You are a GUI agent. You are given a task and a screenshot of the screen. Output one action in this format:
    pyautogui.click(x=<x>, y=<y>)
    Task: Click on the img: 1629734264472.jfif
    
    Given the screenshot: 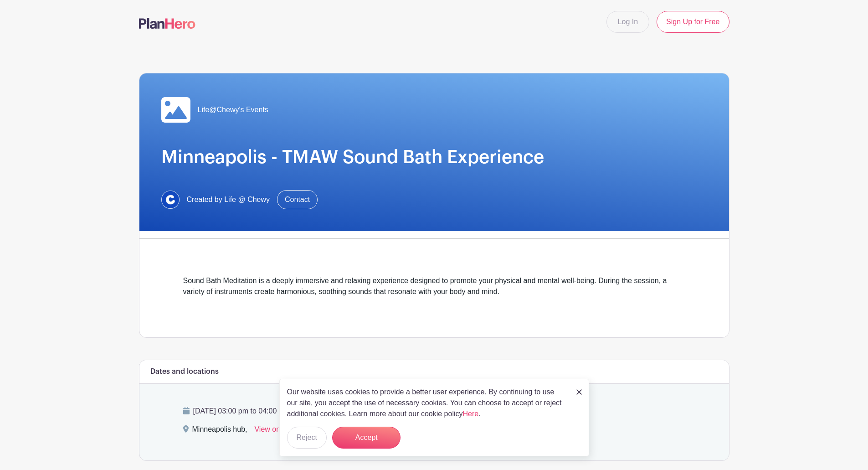 What is the action you would take?
    pyautogui.click(x=170, y=200)
    